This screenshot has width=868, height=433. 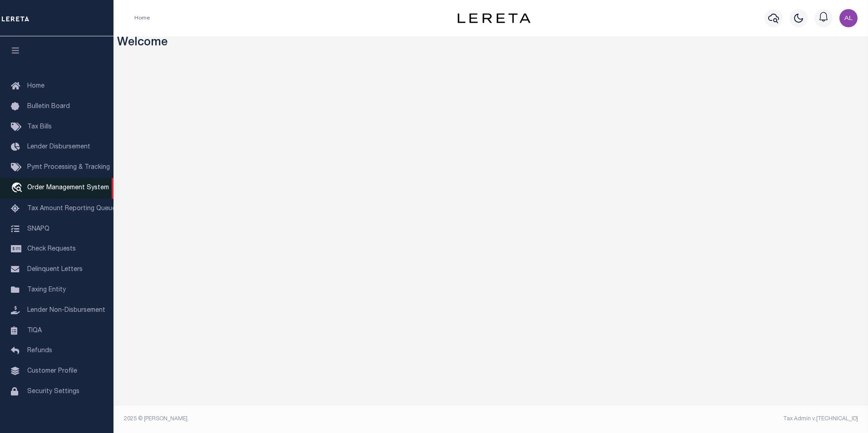 What do you see at coordinates (67, 310) in the screenshot?
I see `span: Lender Non-Disbursement` at bounding box center [67, 310].